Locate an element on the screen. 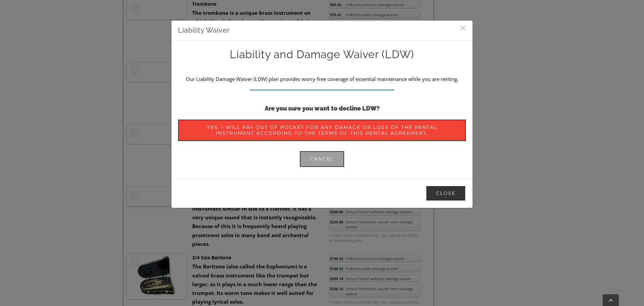 The image size is (644, 306). a: Cancel is located at coordinates (322, 159).